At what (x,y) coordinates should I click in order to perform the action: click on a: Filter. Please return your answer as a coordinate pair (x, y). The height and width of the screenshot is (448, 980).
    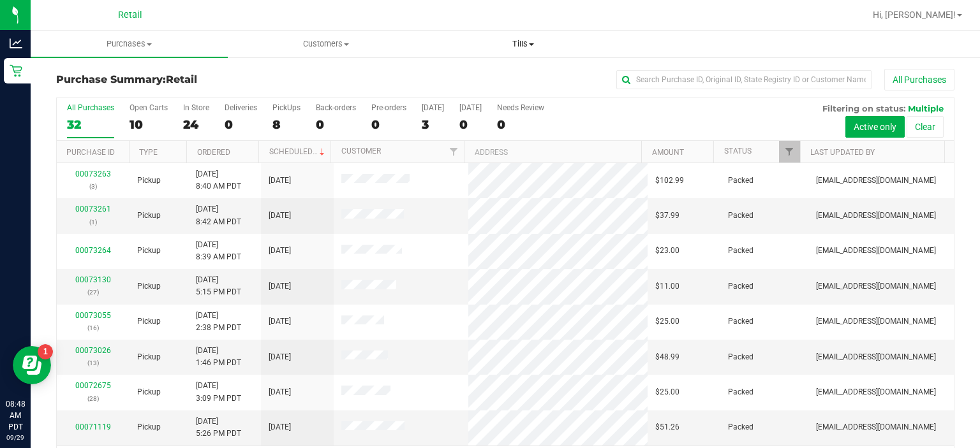
    Looking at the image, I should click on (453, 152).